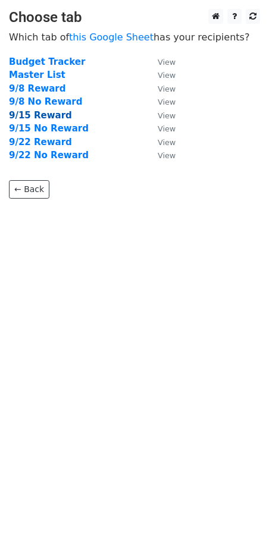 The width and height of the screenshot is (269, 556). I want to click on a: 9/8 Reward, so click(37, 89).